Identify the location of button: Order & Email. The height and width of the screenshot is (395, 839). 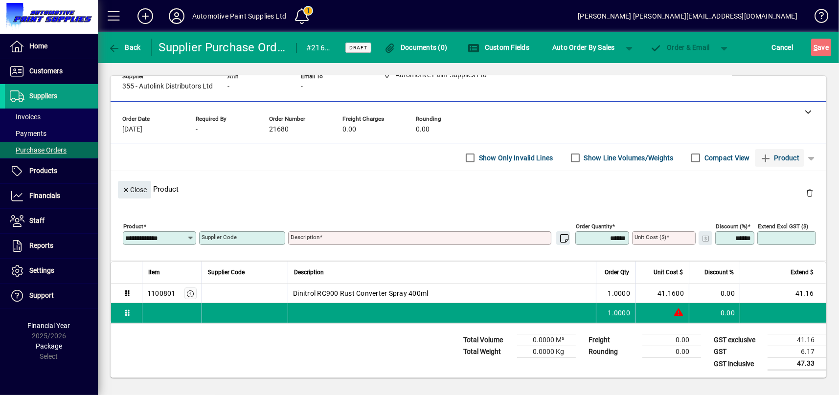
(680, 47).